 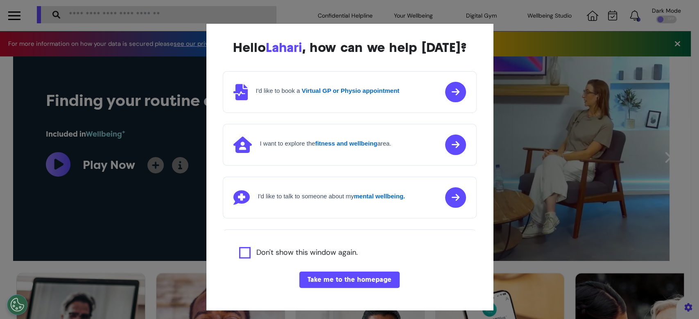 I want to click on strong: mental wellbeing., so click(x=379, y=196).